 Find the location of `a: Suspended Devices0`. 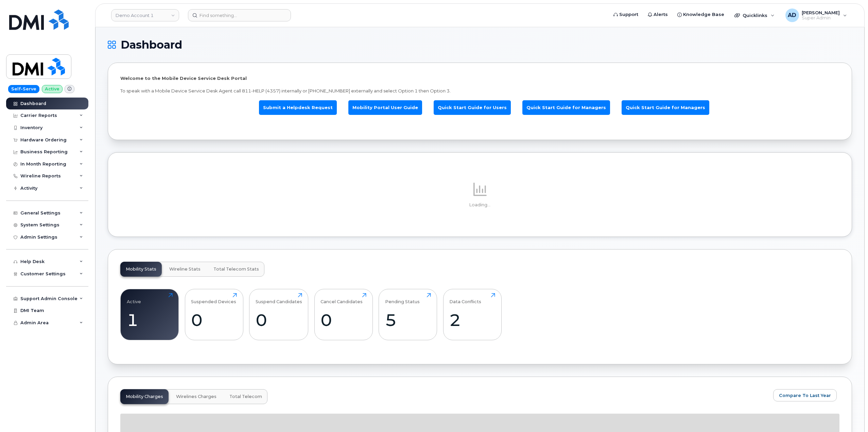

a: Suspended Devices0 is located at coordinates (214, 315).